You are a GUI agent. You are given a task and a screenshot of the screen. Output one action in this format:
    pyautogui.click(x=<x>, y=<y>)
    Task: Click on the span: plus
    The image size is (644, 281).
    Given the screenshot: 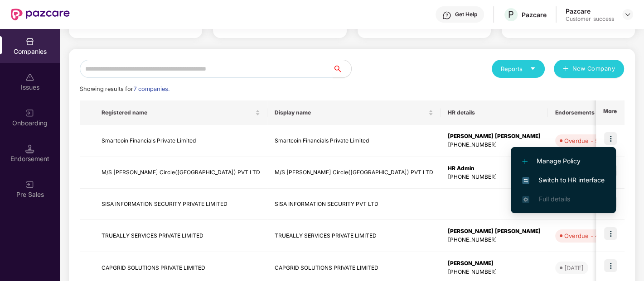 What is the action you would take?
    pyautogui.click(x=566, y=69)
    